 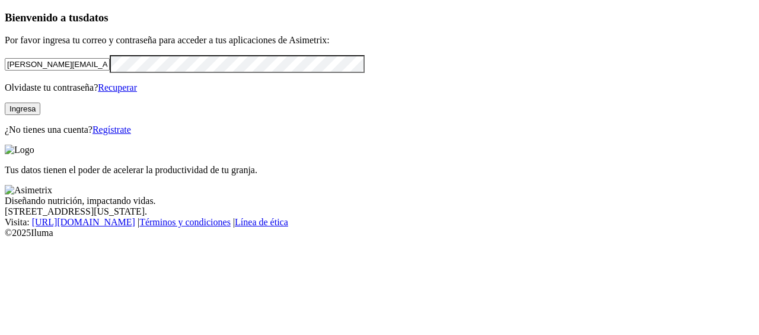 What do you see at coordinates (185, 222) in the screenshot?
I see `a: Términos y condiciones` at bounding box center [185, 222].